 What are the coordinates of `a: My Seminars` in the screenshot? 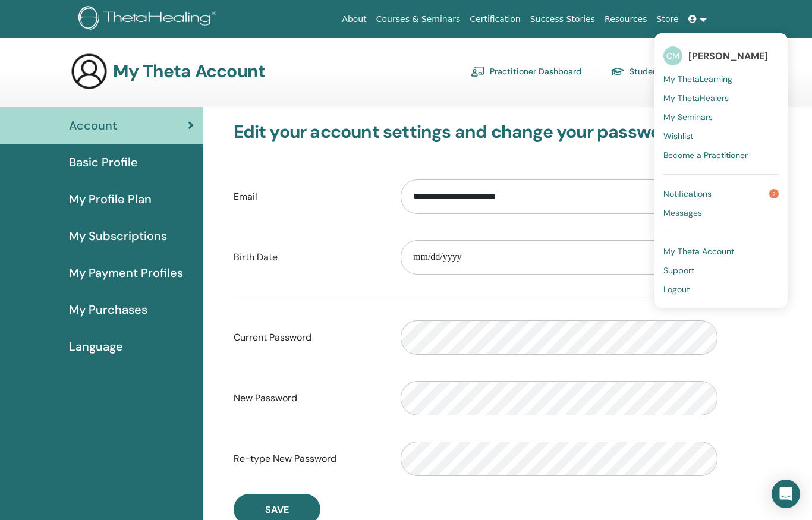 It's located at (721, 117).